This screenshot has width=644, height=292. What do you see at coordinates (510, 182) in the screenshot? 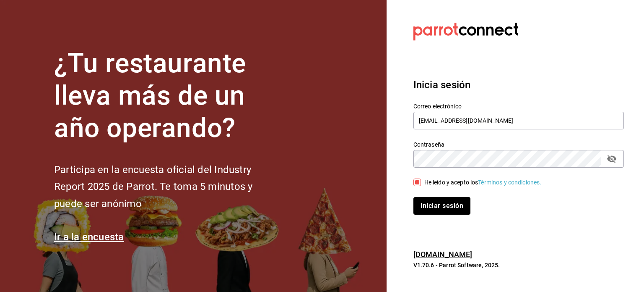
I see `a: Términos y condiciones.` at bounding box center [510, 182].